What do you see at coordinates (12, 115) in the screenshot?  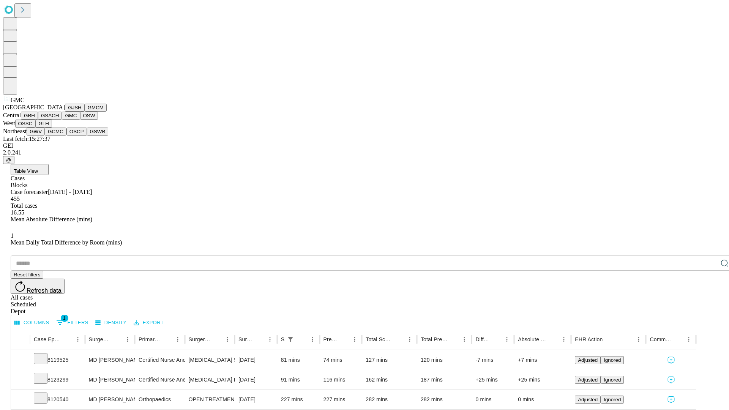 I see `span: Central` at bounding box center [12, 115].